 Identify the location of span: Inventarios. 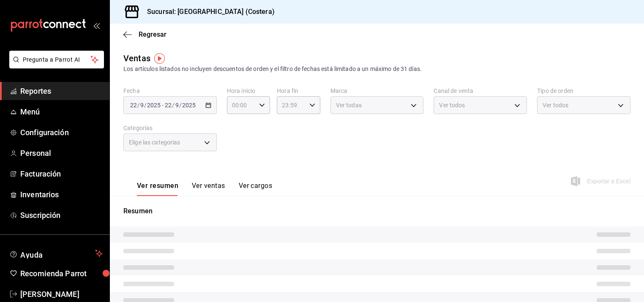
(61, 194).